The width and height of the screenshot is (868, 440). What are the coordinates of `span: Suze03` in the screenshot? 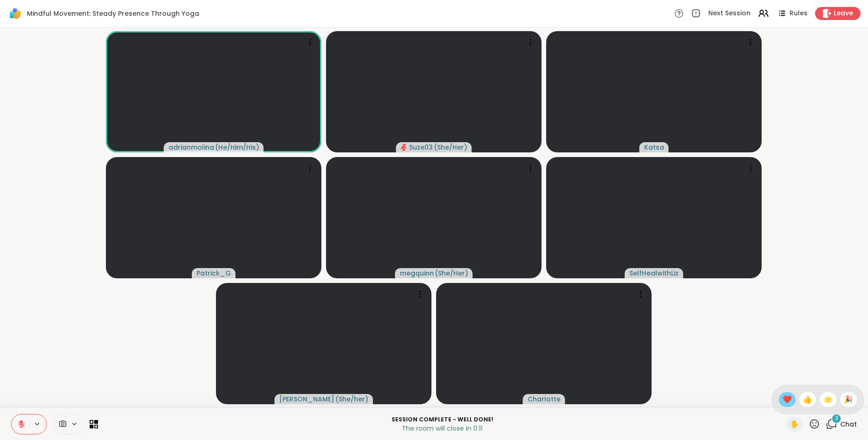 It's located at (421, 147).